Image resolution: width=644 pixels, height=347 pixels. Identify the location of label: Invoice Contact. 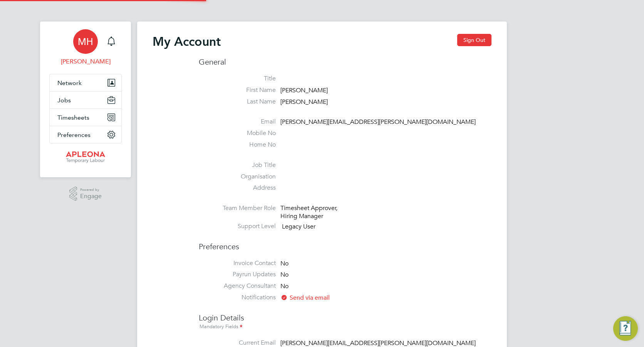
(237, 263).